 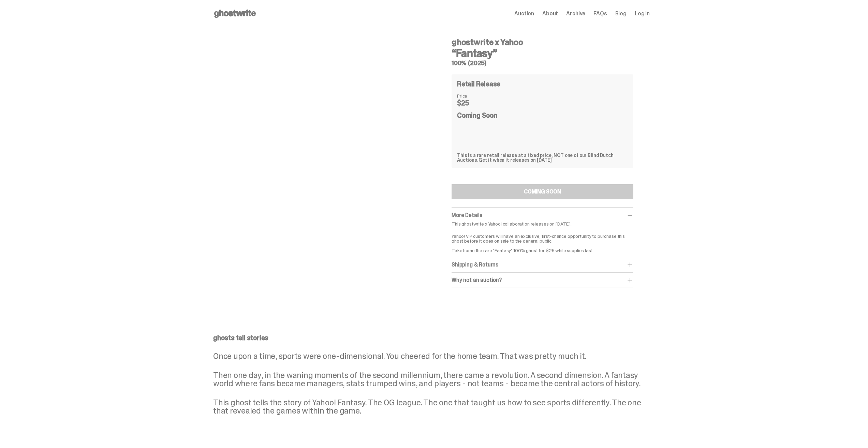 What do you see at coordinates (432, 337) in the screenshot?
I see `p: ghosts tell stories` at bounding box center [432, 337].